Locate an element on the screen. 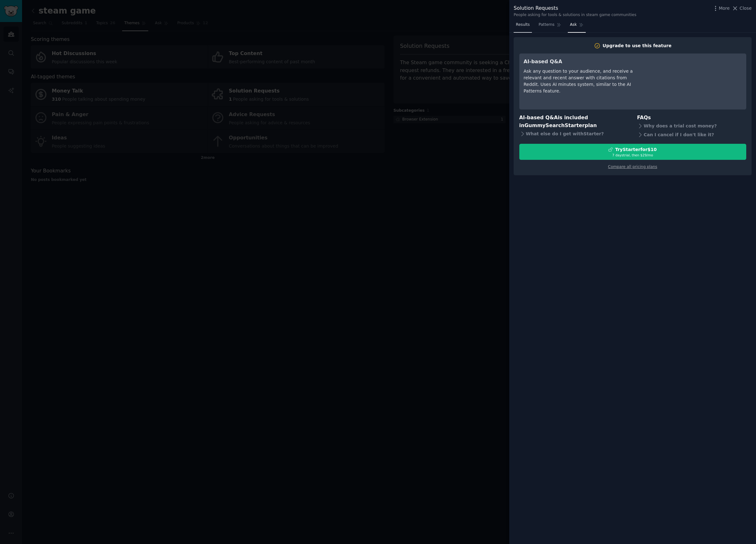 Image resolution: width=756 pixels, height=544 pixels. div: People asking for tools & solutions in steam game communities is located at coordinates (575, 15).